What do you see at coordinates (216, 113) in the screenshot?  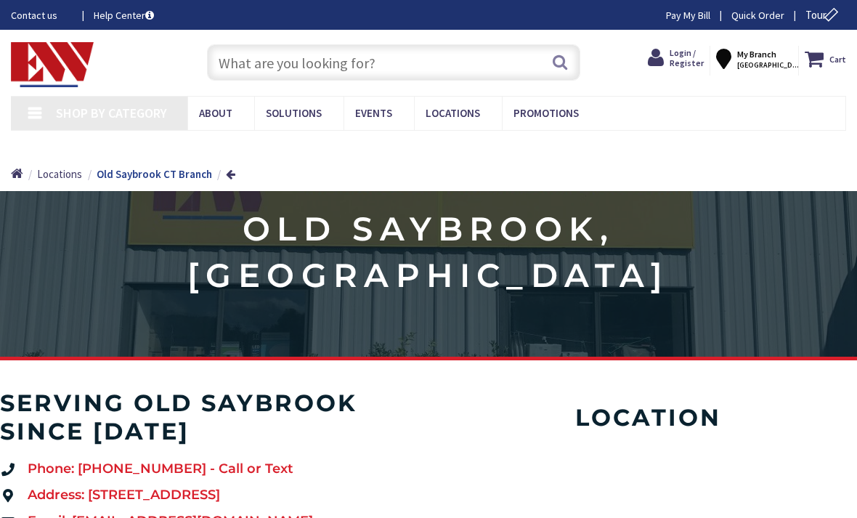 I see `span: About` at bounding box center [216, 113].